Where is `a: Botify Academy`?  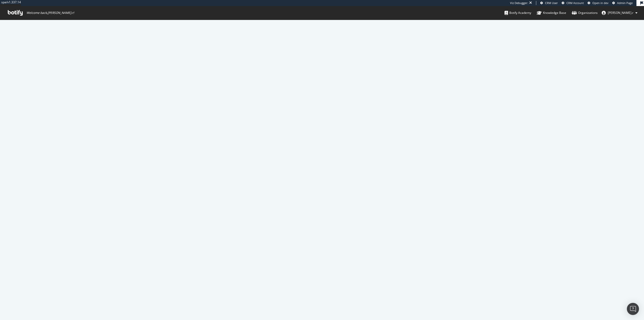 a: Botify Academy is located at coordinates (518, 13).